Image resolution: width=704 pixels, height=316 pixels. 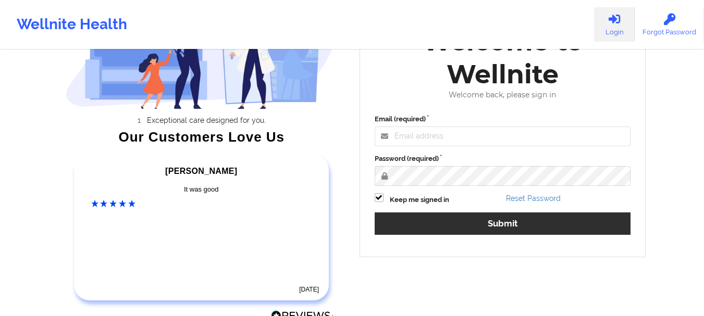 I want to click on label: Keep me signed in, so click(x=420, y=200).